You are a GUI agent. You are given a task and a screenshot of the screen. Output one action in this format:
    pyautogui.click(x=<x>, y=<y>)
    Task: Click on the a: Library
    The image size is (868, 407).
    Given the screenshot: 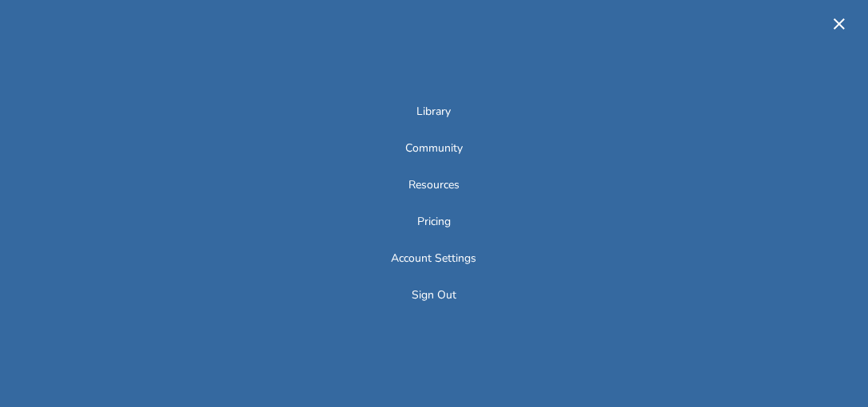 What is the action you would take?
    pyautogui.click(x=434, y=113)
    